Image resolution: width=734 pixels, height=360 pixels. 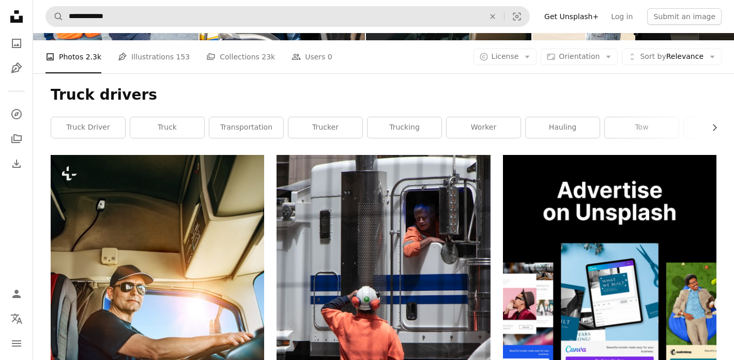 I want to click on button: scroll list to the right, so click(x=711, y=128).